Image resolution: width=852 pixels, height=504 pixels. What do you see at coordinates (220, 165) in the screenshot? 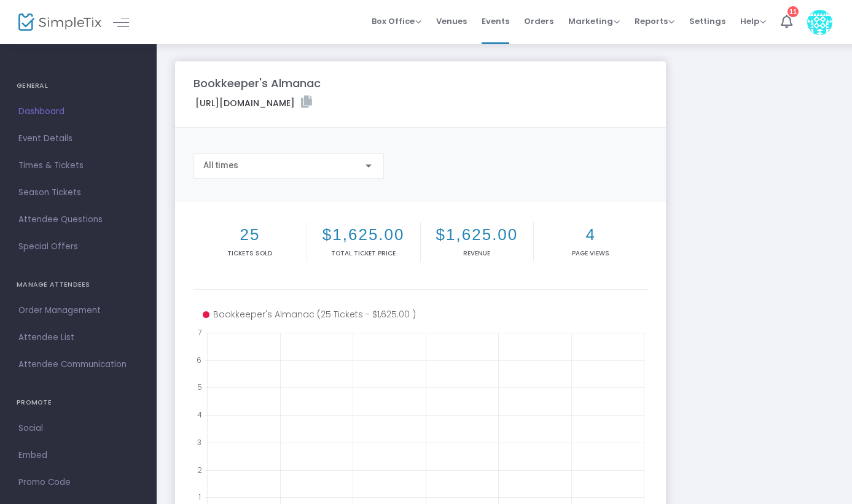
I see `span: All times` at bounding box center [220, 165].